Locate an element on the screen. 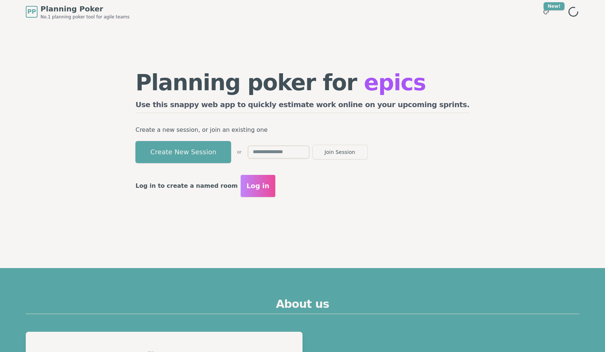  h2: Use this snappy web app to quickly estimate work online on your upcoming sprints. is located at coordinates (303, 106).